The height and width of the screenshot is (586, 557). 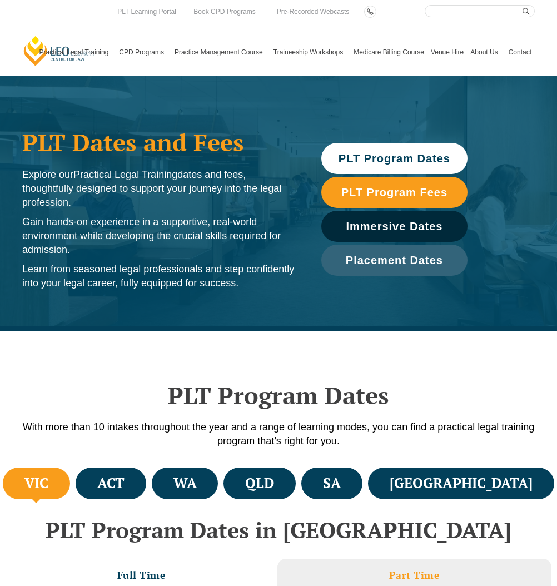 I want to click on a: Contact, so click(x=520, y=52).